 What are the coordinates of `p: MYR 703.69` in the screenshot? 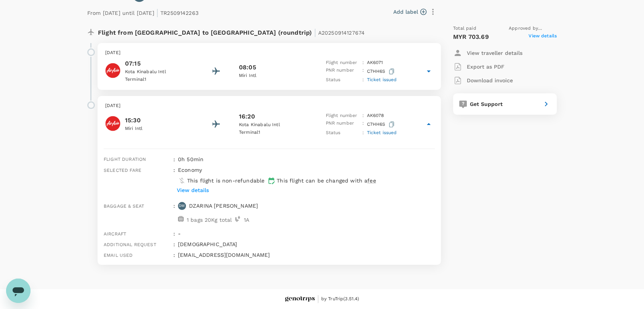 It's located at (471, 37).